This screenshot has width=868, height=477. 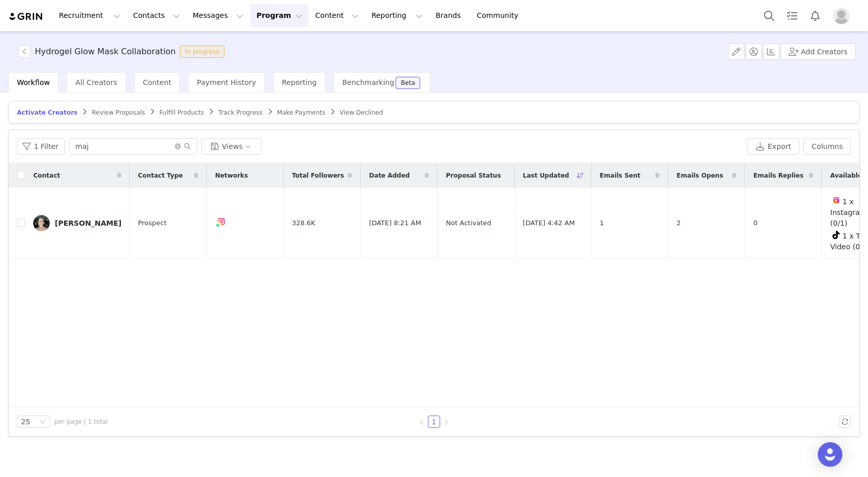 I want to click on span: View Declined, so click(x=361, y=112).